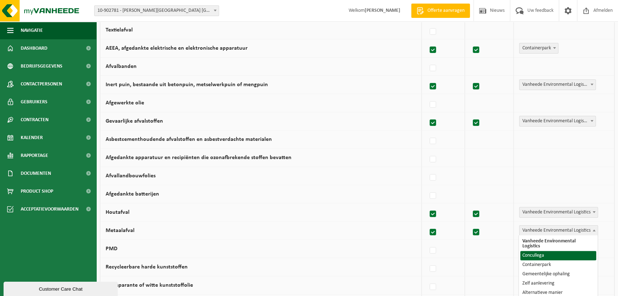 This screenshot has width=618, height=296. Describe the element at coordinates (50, 209) in the screenshot. I see `span: Acceptatievoorwaarden` at that location.